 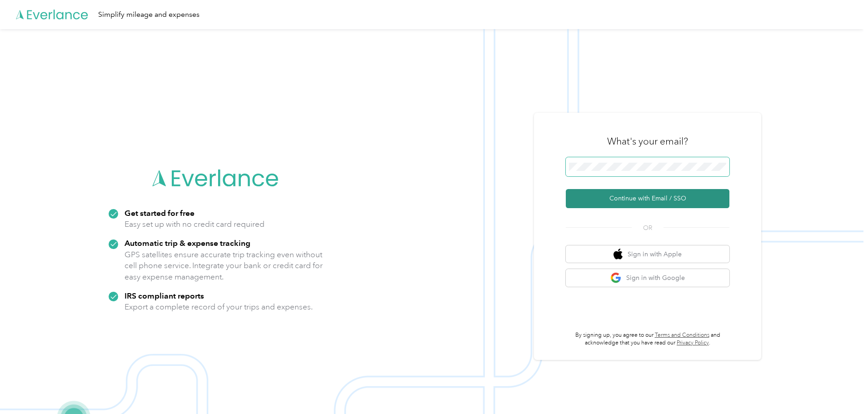 What do you see at coordinates (692, 343) in the screenshot?
I see `a: Privacy Policy` at bounding box center [692, 343].